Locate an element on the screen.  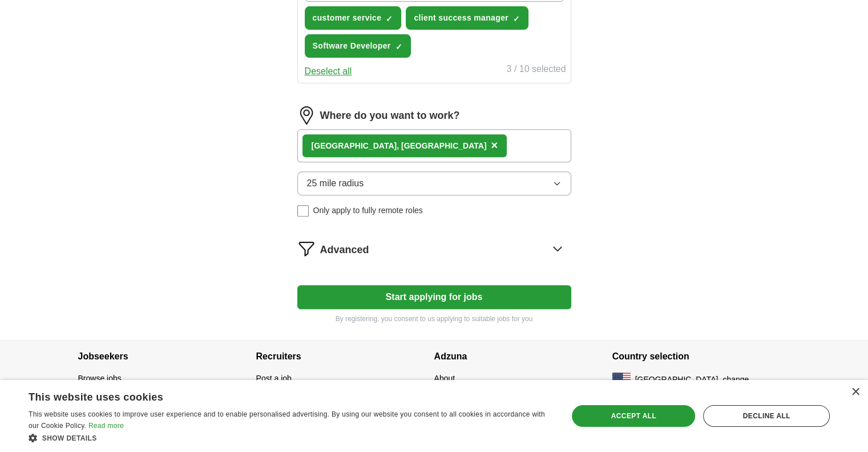
span: customer service is located at coordinates (347, 18).